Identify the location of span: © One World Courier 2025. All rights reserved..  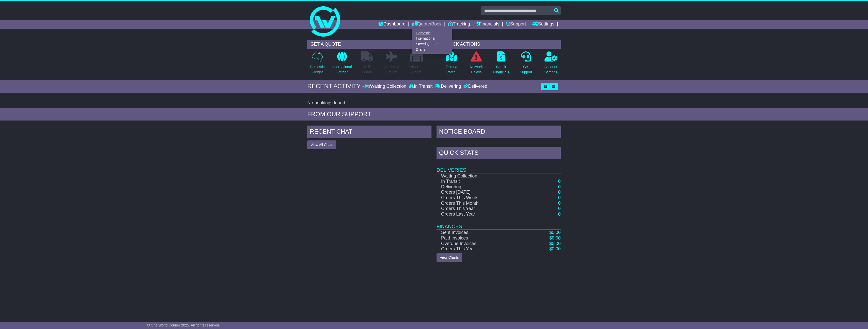
(184, 325).